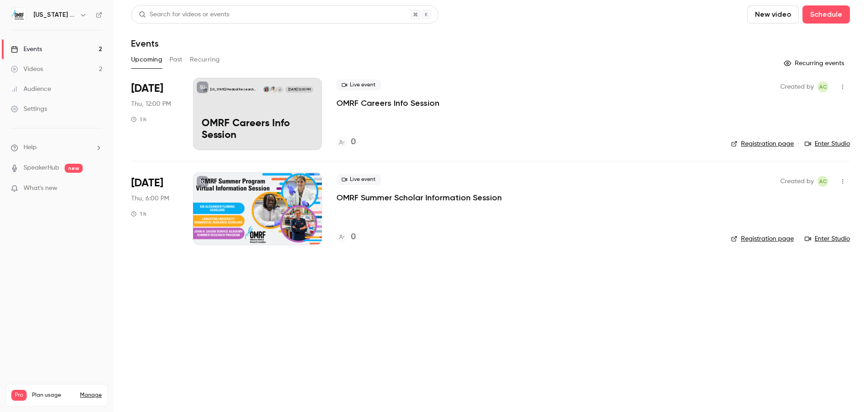  Describe the element at coordinates (155, 209) in the screenshot. I see `div: Oct 23 Thu, 6:00 PM (America/Chicago)` at that location.